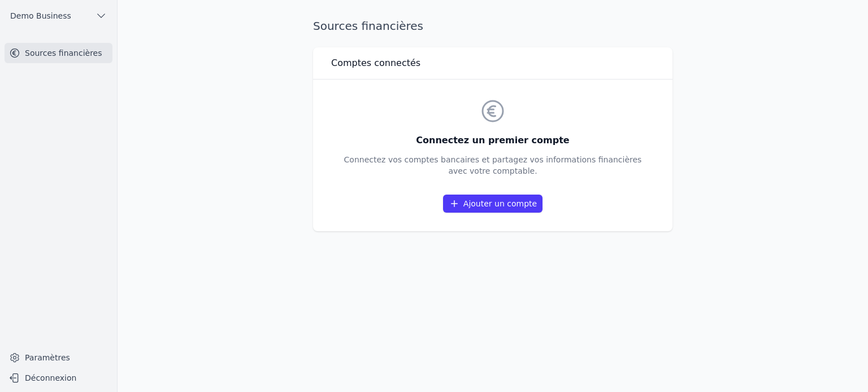  I want to click on h3: Comptes connectés, so click(376, 63).